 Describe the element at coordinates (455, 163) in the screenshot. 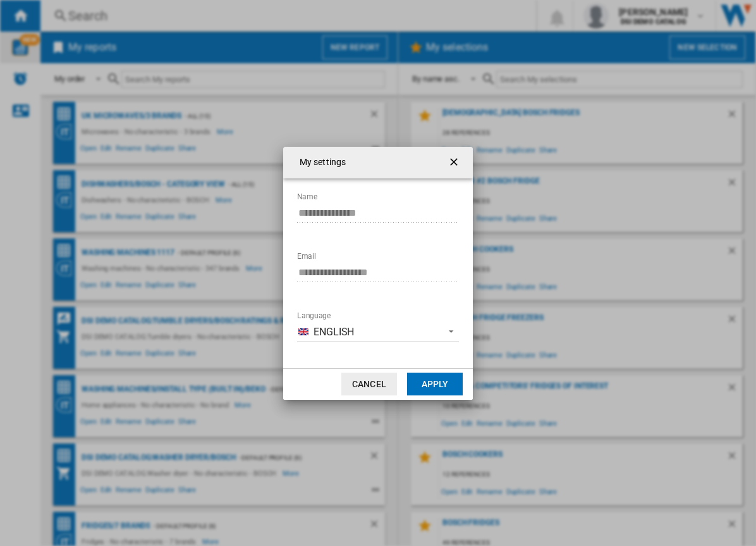

I see `ng-md-icon: getI18NText('BUTTONS.CLOSE_DIALOG')` at that location.